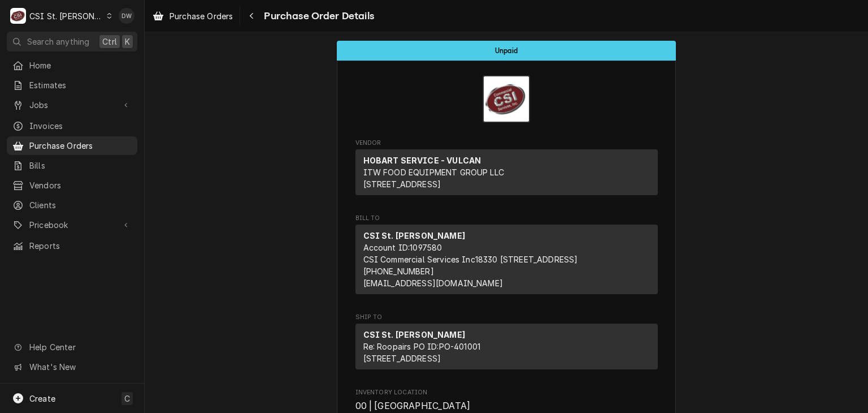 This screenshot has width=868, height=413. What do you see at coordinates (80, 65) in the screenshot?
I see `span: Home` at bounding box center [80, 65].